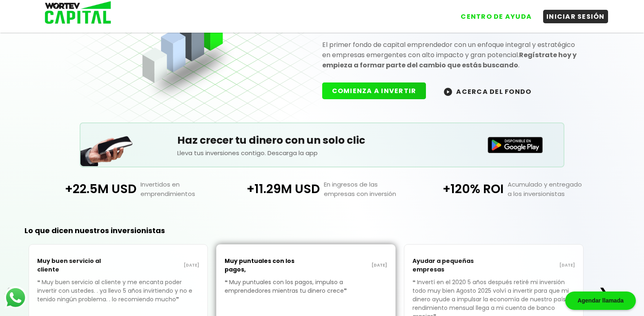  Describe the element at coordinates (378, 90) in the screenshot. I see `a: COMIENZA A INVERTIR` at that location.